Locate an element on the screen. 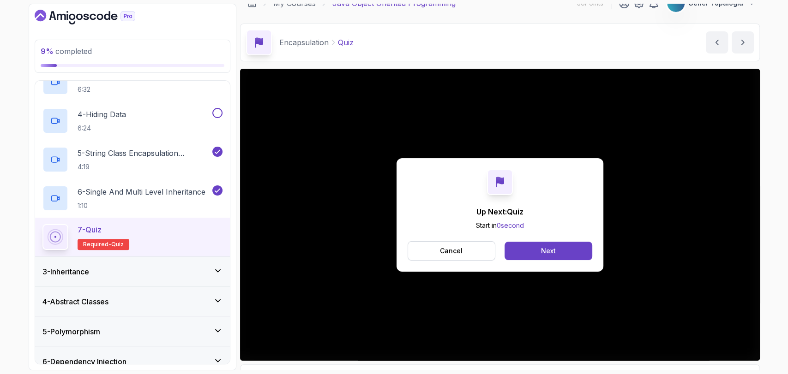  button: 3-Inheritance is located at coordinates (132, 272).